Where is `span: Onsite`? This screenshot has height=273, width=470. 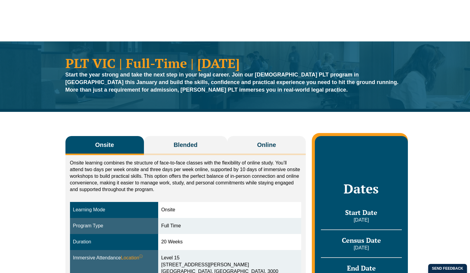 span: Onsite is located at coordinates (104, 145).